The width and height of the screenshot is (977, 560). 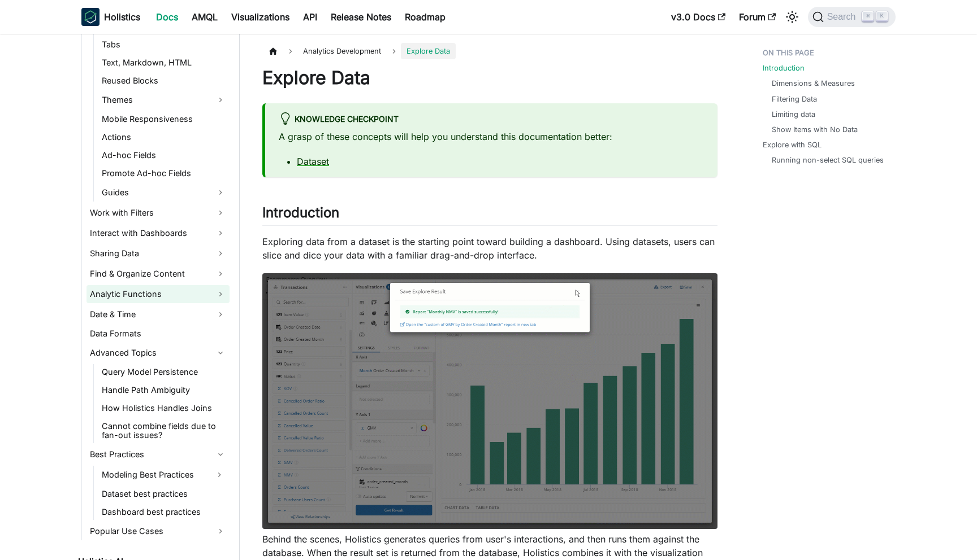 I want to click on a: Limiting data, so click(x=793, y=114).